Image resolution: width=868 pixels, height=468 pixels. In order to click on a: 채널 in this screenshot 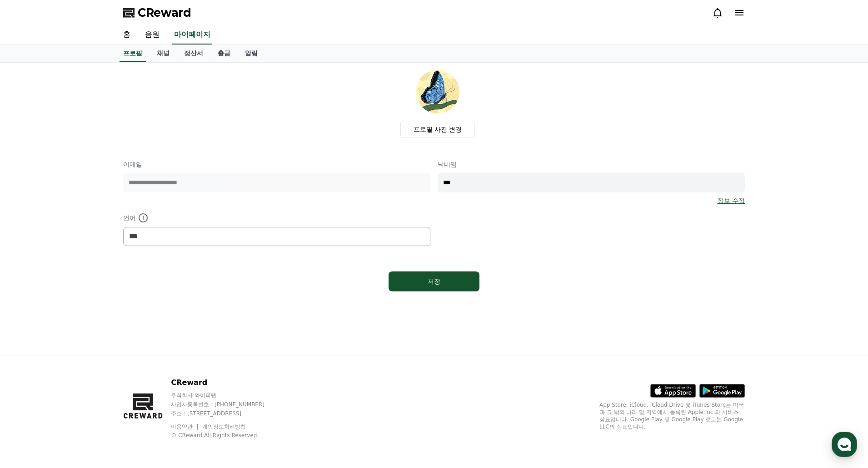, I will do `click(163, 53)`.